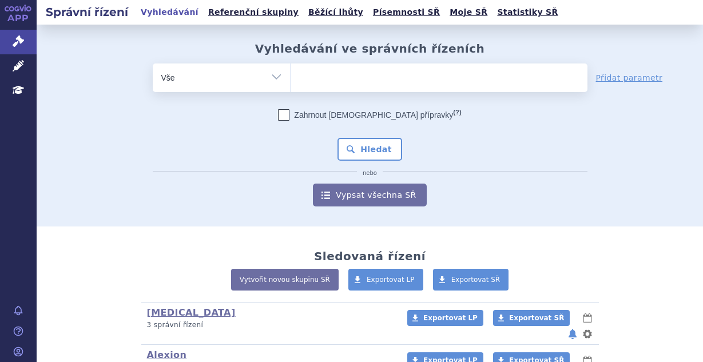  What do you see at coordinates (469, 12) in the screenshot?
I see `a: Moje SŘ` at bounding box center [469, 12].